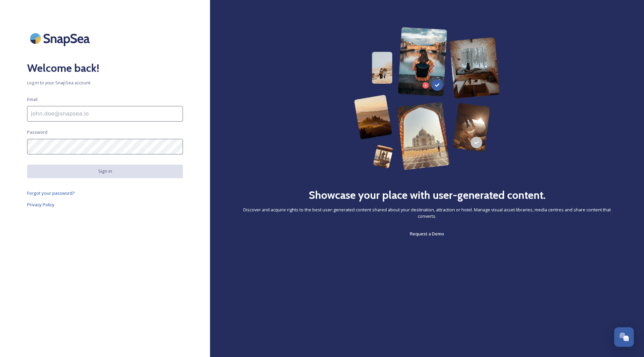  I want to click on span: Forgot your password?, so click(51, 193).